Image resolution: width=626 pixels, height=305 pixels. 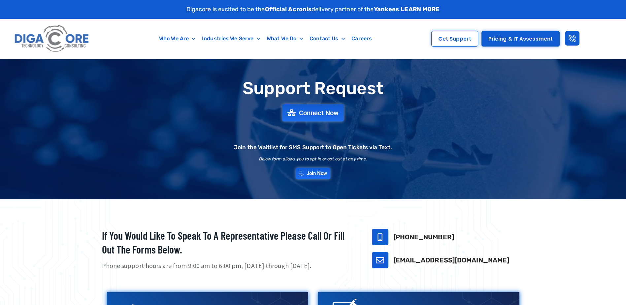 I want to click on h2: Below form allows you to opt in or opt out at any time., so click(x=313, y=159).